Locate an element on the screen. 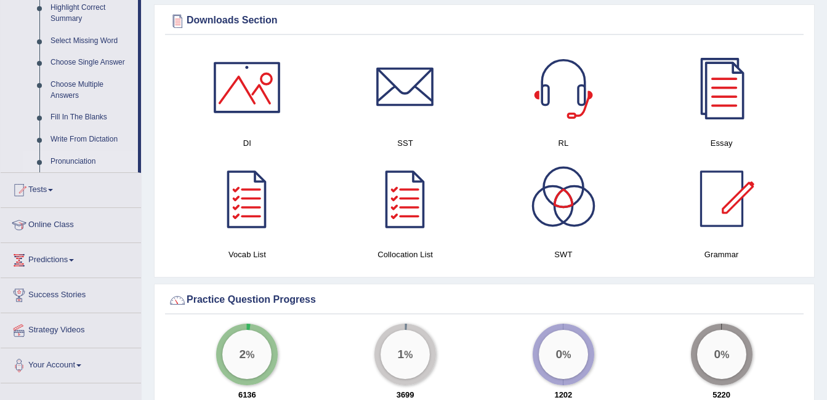 This screenshot has width=827, height=400. a: Tests is located at coordinates (71, 188).